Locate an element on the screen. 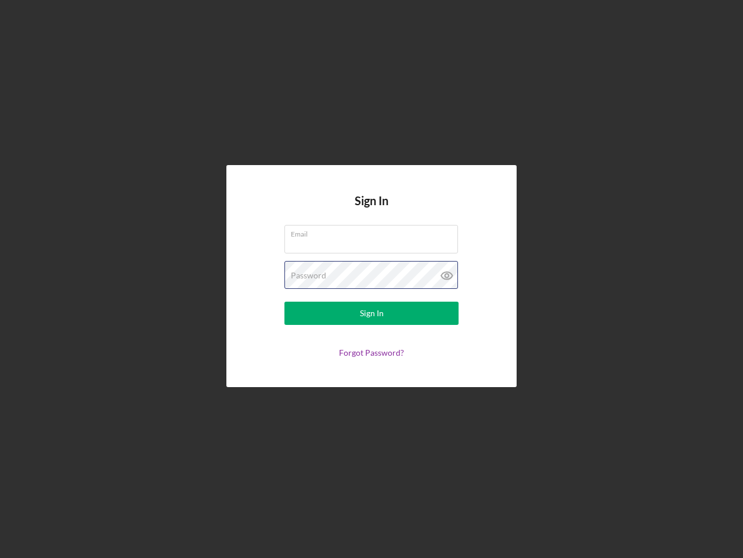 The width and height of the screenshot is (743, 558). h4: Sign In is located at coordinates (372, 209).